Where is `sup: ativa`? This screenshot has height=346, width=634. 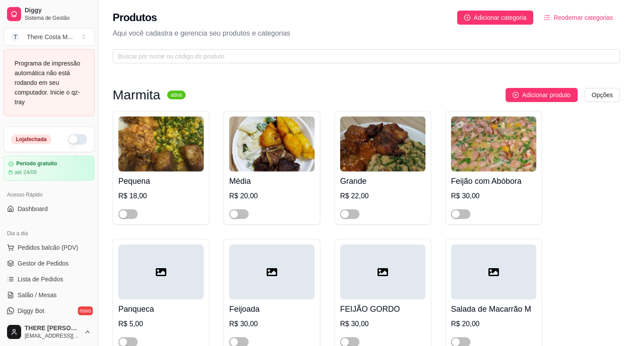 sup: ativa is located at coordinates (176, 95).